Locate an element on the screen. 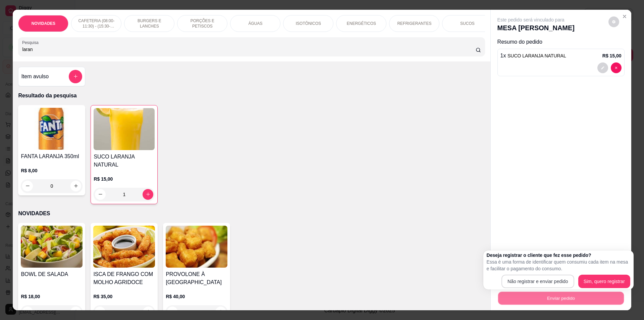 The width and height of the screenshot is (644, 320). button: Enviar pedido is located at coordinates (560, 298).